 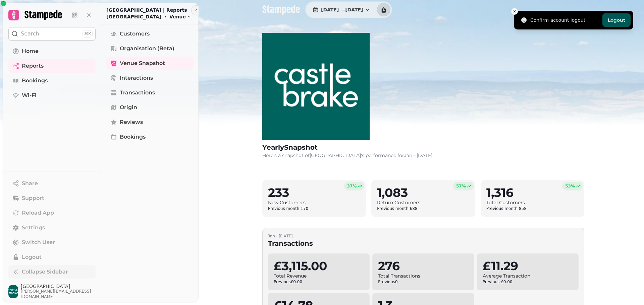 What do you see at coordinates (45, 272) in the screenshot?
I see `span: Collapse Sidebar` at bounding box center [45, 272].